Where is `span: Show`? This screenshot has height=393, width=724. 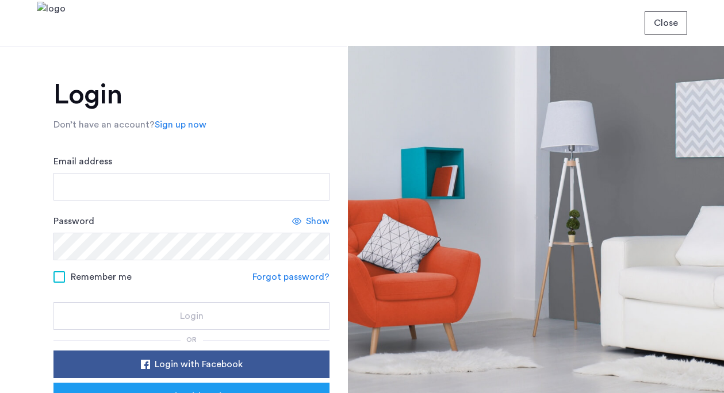 span: Show is located at coordinates (317, 221).